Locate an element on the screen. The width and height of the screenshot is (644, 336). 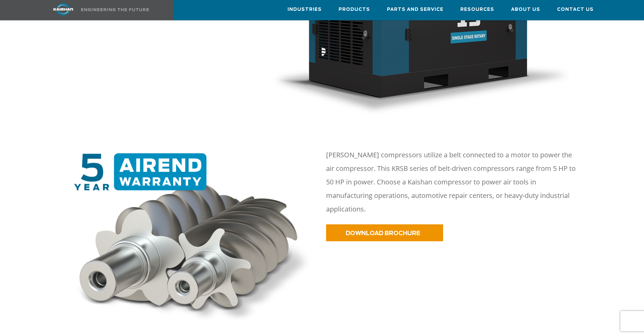
img: kaishan logo is located at coordinates (63, 9).